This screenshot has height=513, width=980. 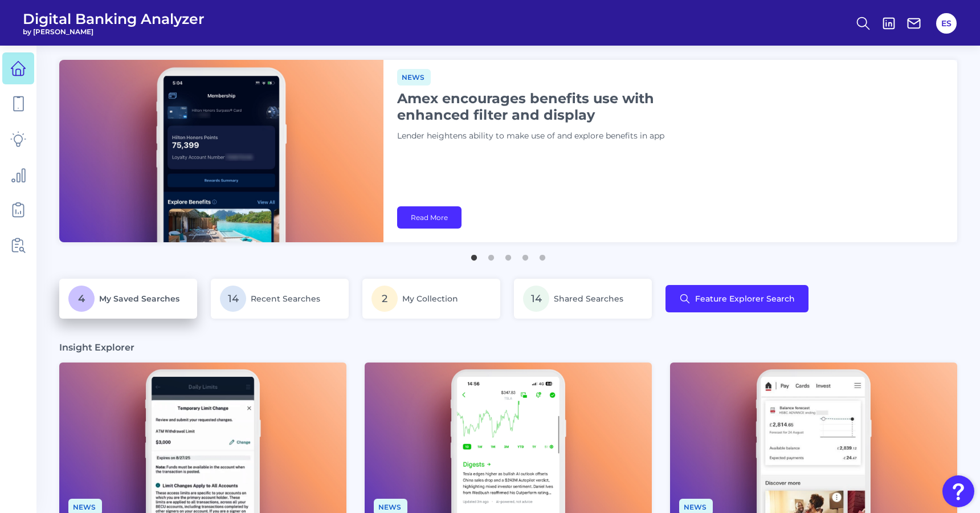 What do you see at coordinates (474, 255) in the screenshot?
I see `button: 1` at bounding box center [474, 255].